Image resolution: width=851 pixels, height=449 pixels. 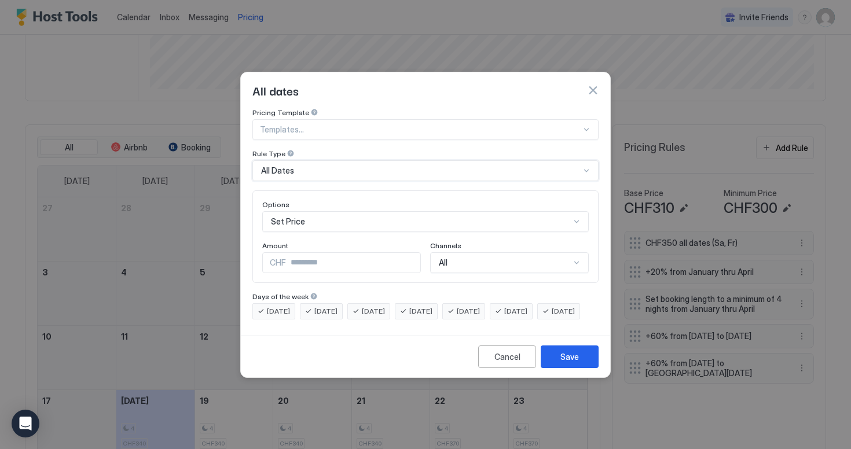 What do you see at coordinates (507, 357) in the screenshot?
I see `button: Cancel` at bounding box center [507, 357].